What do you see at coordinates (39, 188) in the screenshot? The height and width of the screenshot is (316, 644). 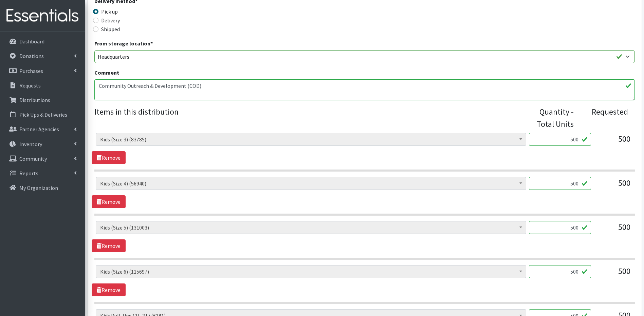 I see `p: My Organization` at bounding box center [39, 188].